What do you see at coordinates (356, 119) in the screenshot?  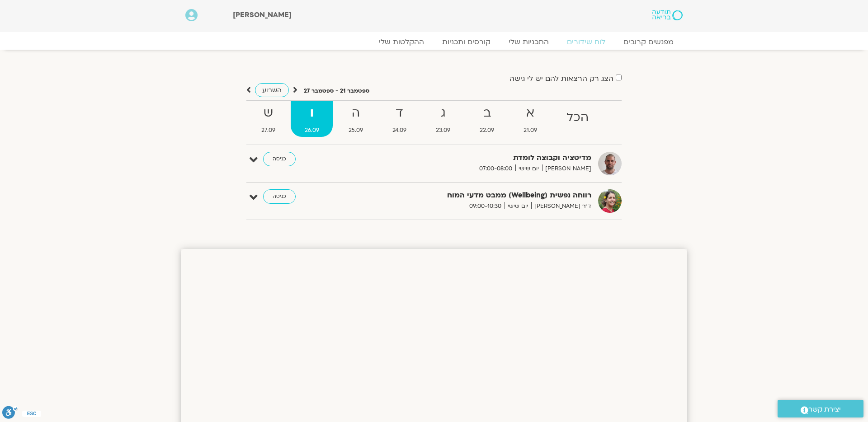 I see `a: ה25.09` at bounding box center [356, 119].